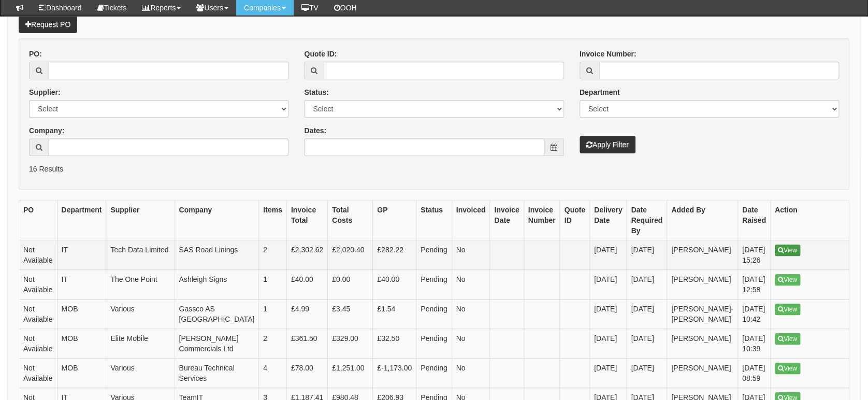 Image resolution: width=868 pixels, height=400 pixels. Describe the element at coordinates (574, 220) in the screenshot. I see `th: Quote ID` at that location.